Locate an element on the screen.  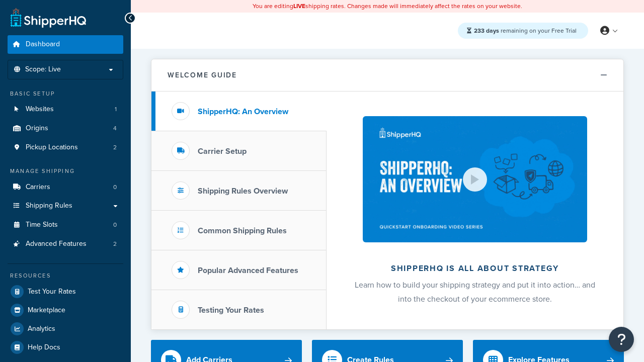
a: Help Docs is located at coordinates (66, 347).